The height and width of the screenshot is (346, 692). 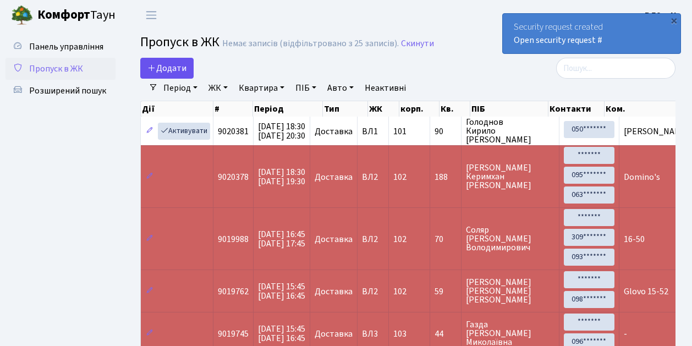 What do you see at coordinates (662, 15) in the screenshot?
I see `a: ВЛ2 -. К.` at bounding box center [662, 15].